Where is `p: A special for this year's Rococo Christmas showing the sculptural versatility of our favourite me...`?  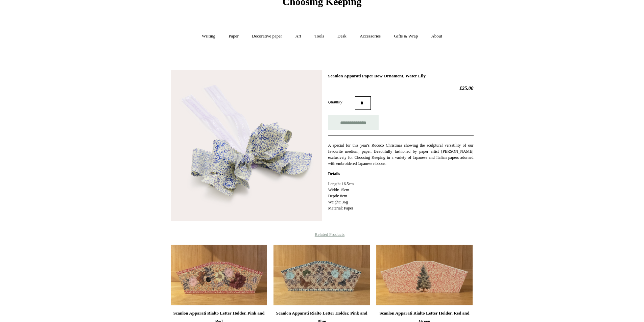
p: A special for this year's Rococo Christmas showing the sculptural versatility of our favourite me... is located at coordinates (401, 155).